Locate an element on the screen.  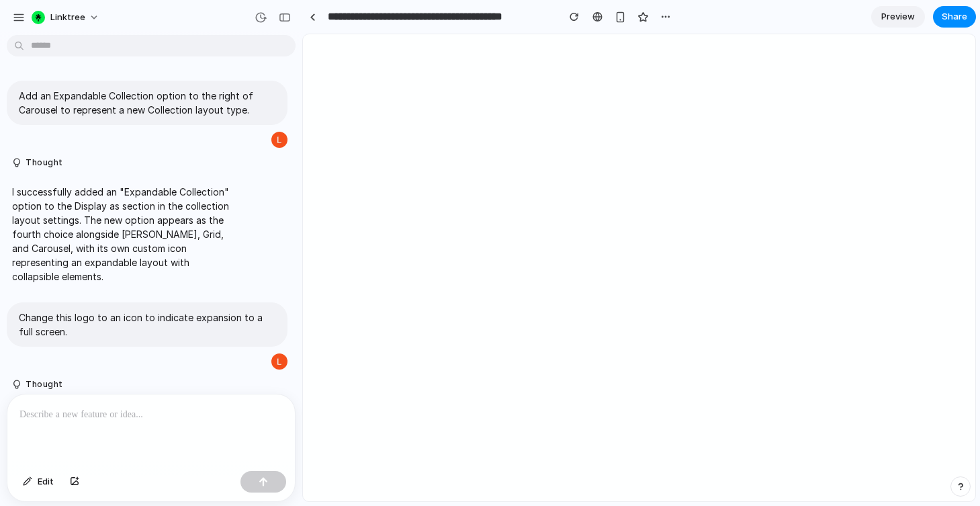
button: Linktree is located at coordinates (66, 17).